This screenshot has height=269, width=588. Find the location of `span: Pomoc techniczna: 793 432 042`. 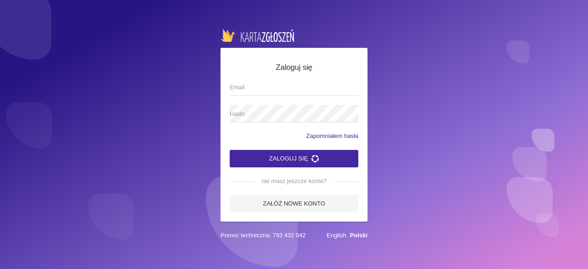

span: Pomoc techniczna: 793 432 042 is located at coordinates (263, 235).